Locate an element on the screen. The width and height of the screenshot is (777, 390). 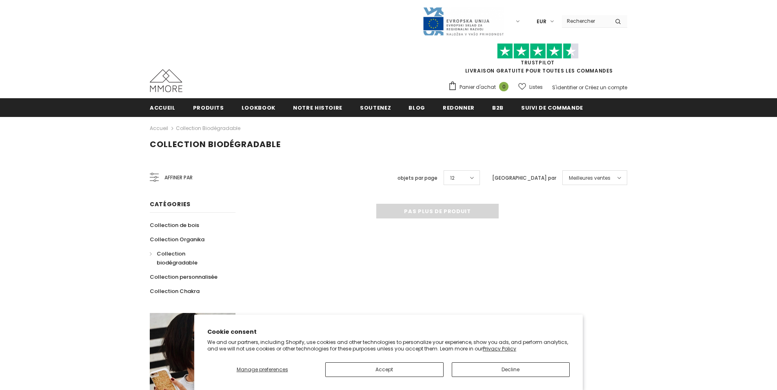
span: or is located at coordinates (581, 87).